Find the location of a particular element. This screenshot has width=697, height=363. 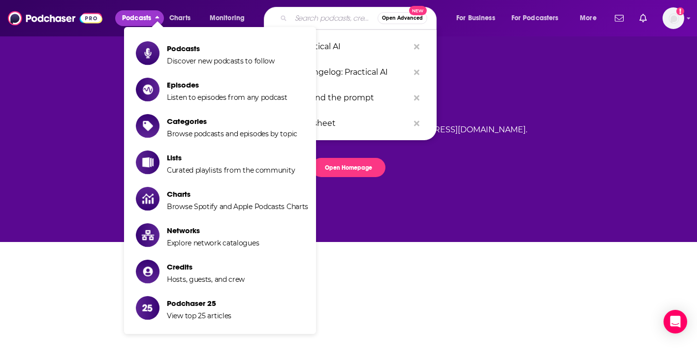

p: Changelog: Practical AI is located at coordinates (353, 72).